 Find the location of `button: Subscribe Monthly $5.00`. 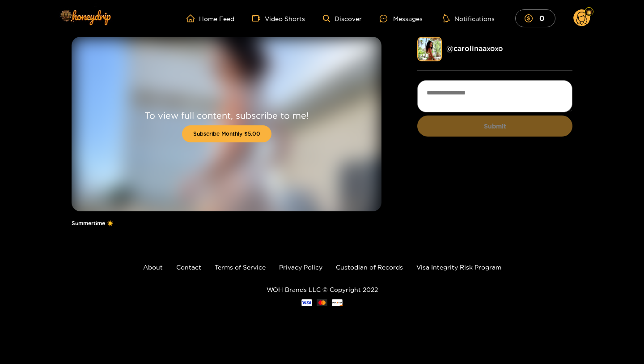

button: Subscribe Monthly $5.00 is located at coordinates (227, 134).